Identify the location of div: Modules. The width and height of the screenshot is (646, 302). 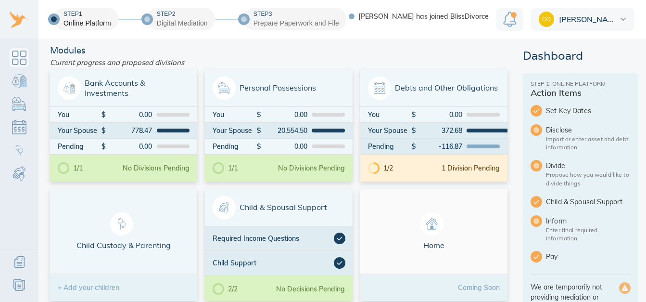
(279, 51).